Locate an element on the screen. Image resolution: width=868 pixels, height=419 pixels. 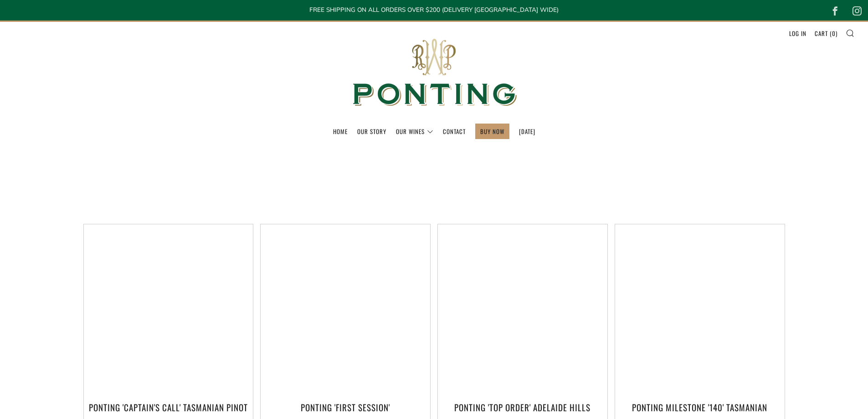
a: Log in is located at coordinates (798, 33).